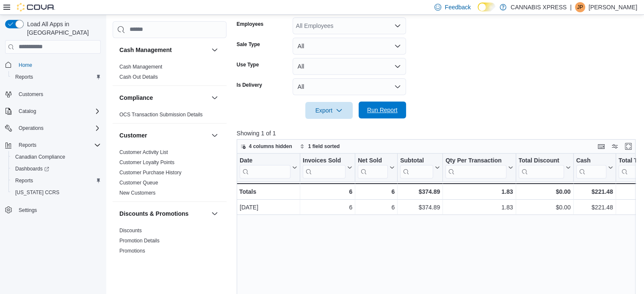 This screenshot has width=644, height=294. What do you see at coordinates (161, 115) in the screenshot?
I see `a: OCS Transaction Submission Details` at bounding box center [161, 115].